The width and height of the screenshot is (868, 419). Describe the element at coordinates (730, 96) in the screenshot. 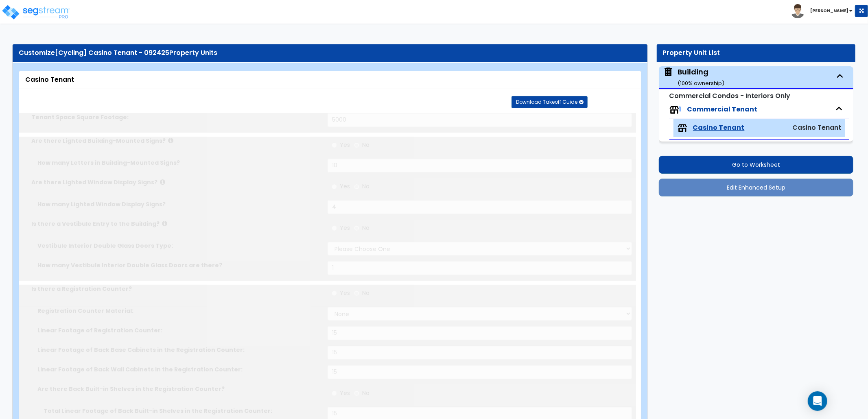

I see `small: Commercial Condos - Interiors Only` at that location.